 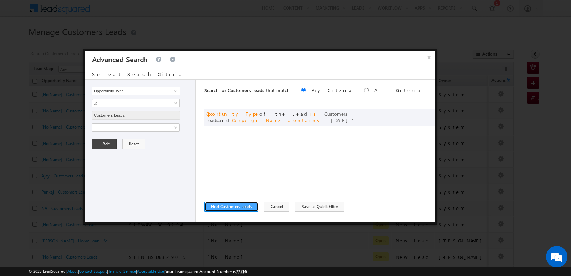 I want to click on em: Start Chat, so click(x=113, y=225).